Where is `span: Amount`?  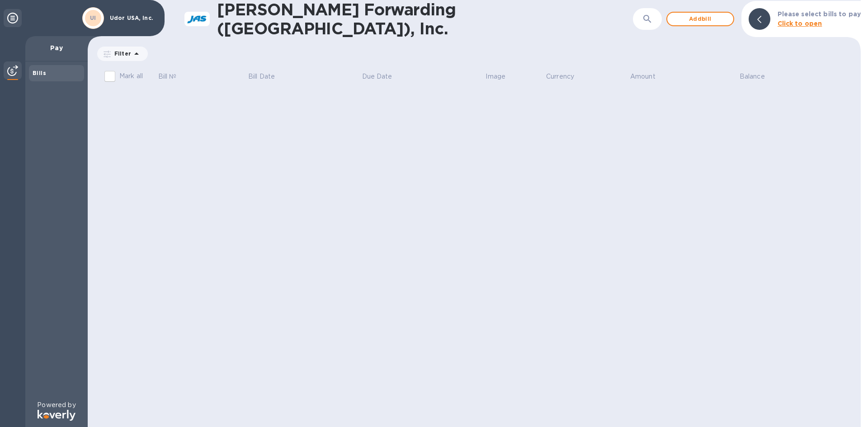 span: Amount is located at coordinates (649, 76).